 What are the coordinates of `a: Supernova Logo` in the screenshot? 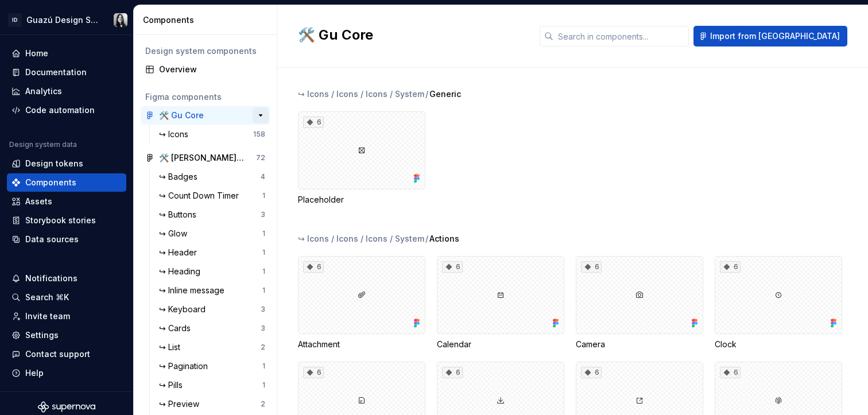 It's located at (67, 407).